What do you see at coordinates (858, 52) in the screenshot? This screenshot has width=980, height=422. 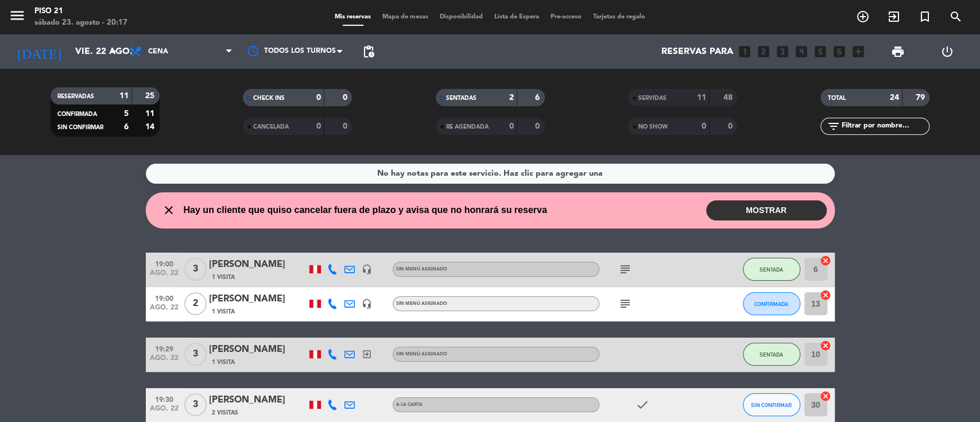 I see `i: add_box` at bounding box center [858, 52].